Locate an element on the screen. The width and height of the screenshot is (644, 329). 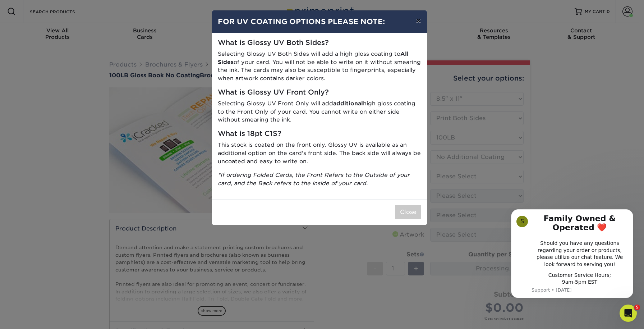
strong: additional is located at coordinates (348, 103).